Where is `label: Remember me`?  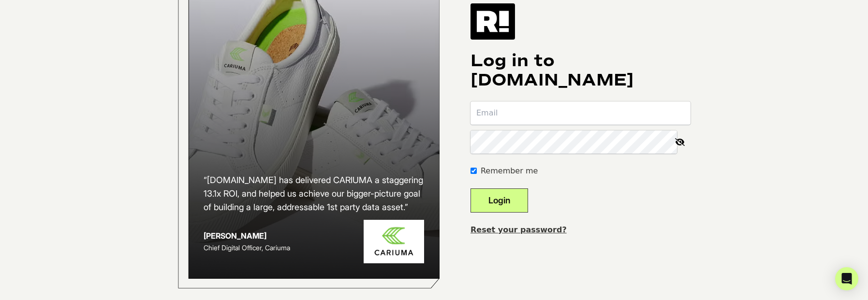
label: Remember me is located at coordinates (509, 171).